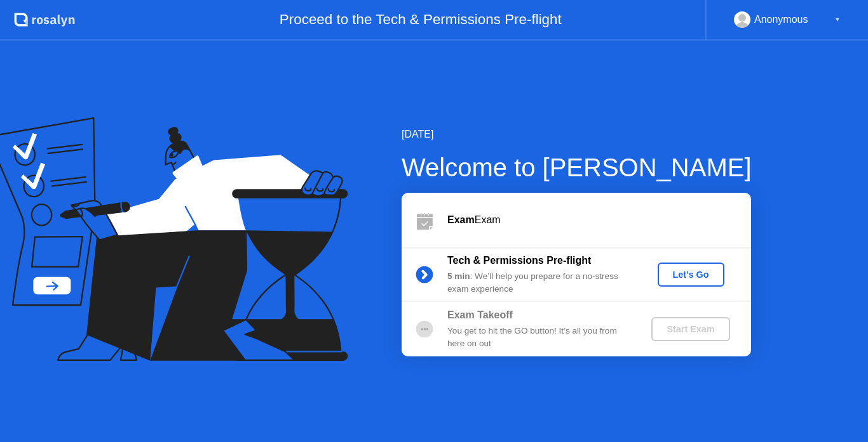 The image size is (868, 442). What do you see at coordinates (538, 283) in the screenshot?
I see `div: : We’ll help you prepare for a no-stress exam experience` at bounding box center [538, 283].